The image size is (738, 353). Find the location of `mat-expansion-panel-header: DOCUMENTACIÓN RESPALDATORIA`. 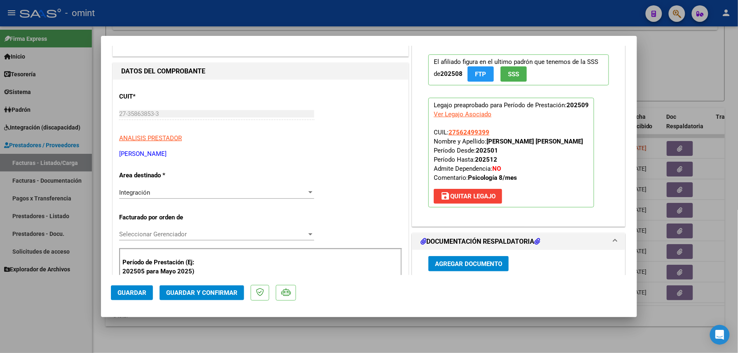

mat-expansion-panel-header: DOCUMENTACIÓN RESPALDATORIA is located at coordinates (519, 242).